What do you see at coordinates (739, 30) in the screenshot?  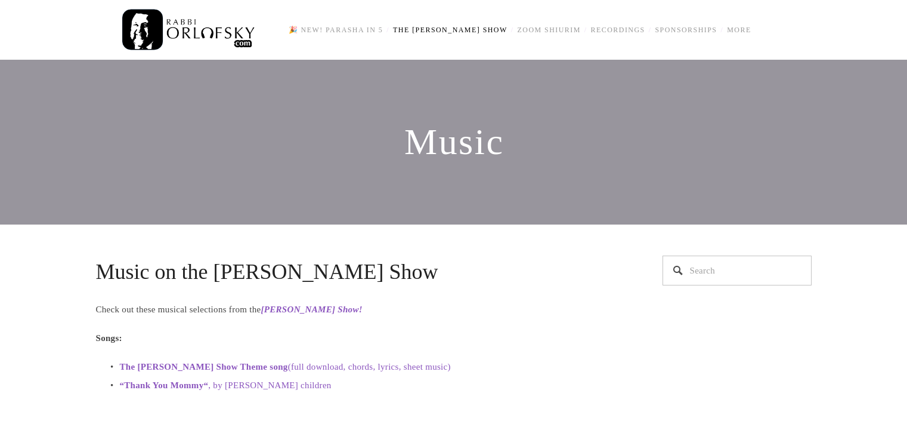 I see `a: More` at bounding box center [739, 30].